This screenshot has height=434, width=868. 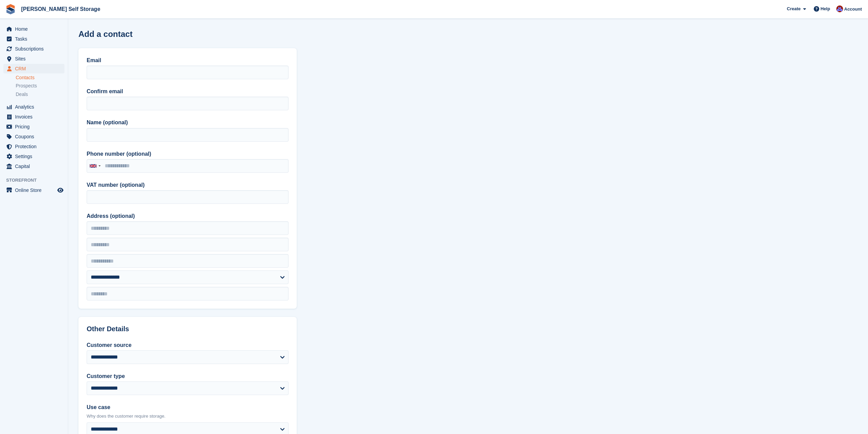 I want to click on h1: Add a contact, so click(x=105, y=34).